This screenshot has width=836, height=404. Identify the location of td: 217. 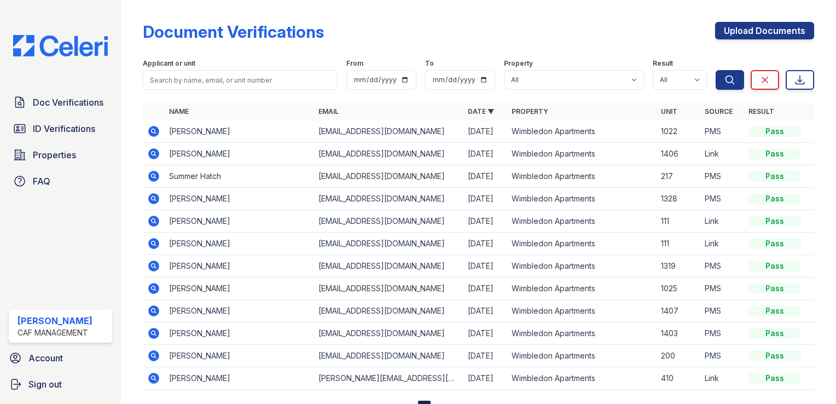
(678, 176).